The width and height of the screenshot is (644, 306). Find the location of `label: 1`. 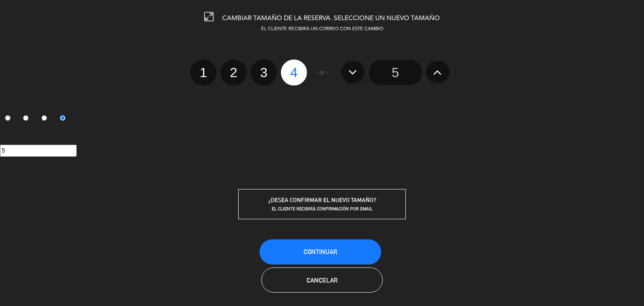

label: 1 is located at coordinates (203, 72).